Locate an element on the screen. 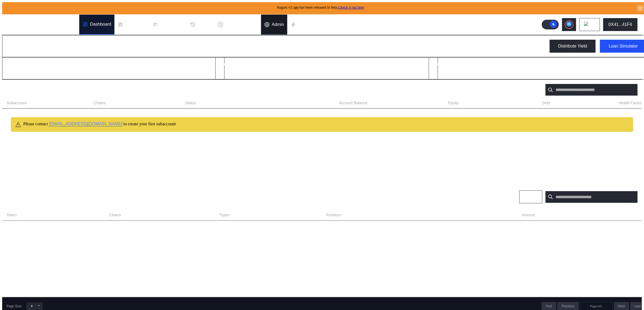 The width and height of the screenshot is (644, 310). a: Loan Book is located at coordinates (132, 25).